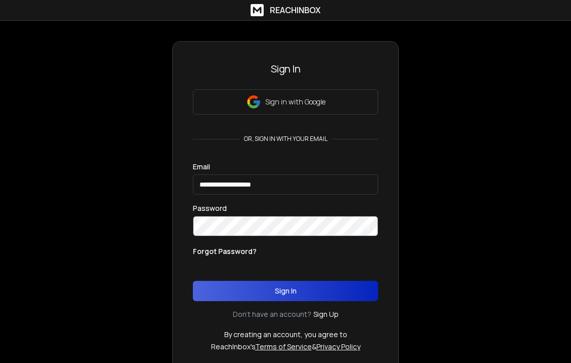  What do you see at coordinates (295, 102) in the screenshot?
I see `p: Sign in with Google` at bounding box center [295, 102].